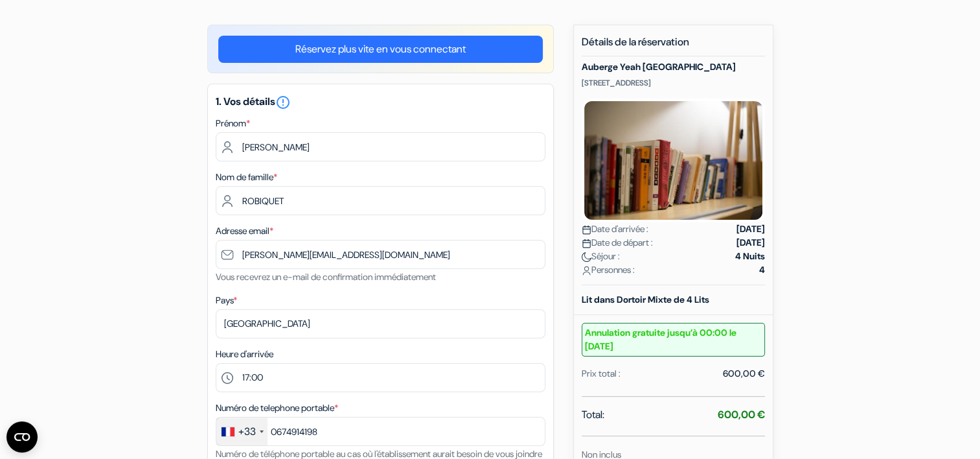 The image size is (980, 459). Describe the element at coordinates (325, 277) in the screenshot. I see `small: Vous recevrez un e-mail de confirmation immédiatement` at that location.